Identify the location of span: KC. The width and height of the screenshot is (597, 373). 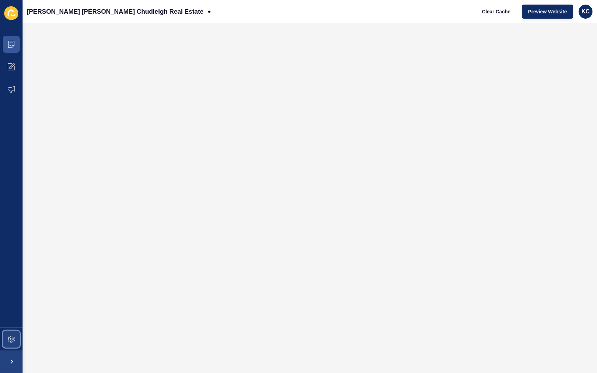
(586, 12).